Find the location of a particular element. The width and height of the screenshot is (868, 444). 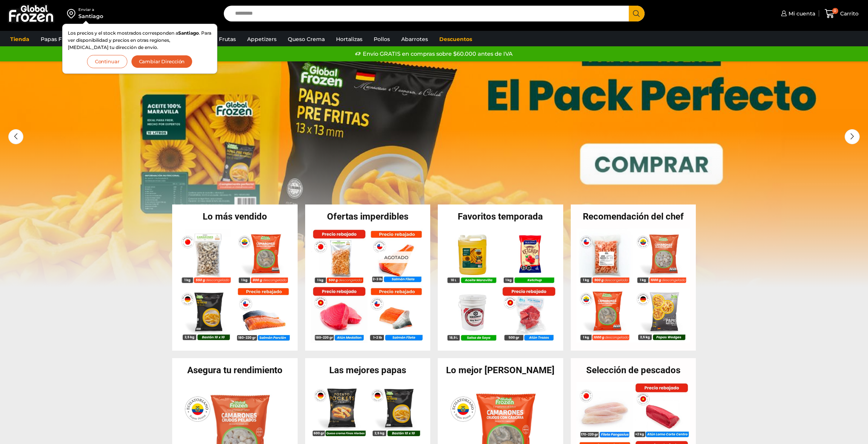

h2: Selección de pescados is located at coordinates (633, 370).